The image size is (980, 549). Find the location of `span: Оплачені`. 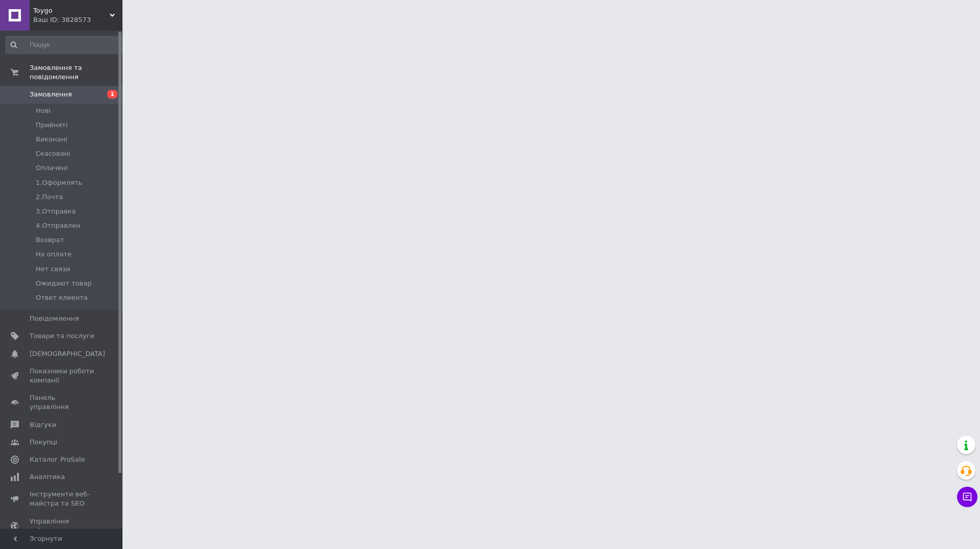

span: Оплачені is located at coordinates (51, 168).